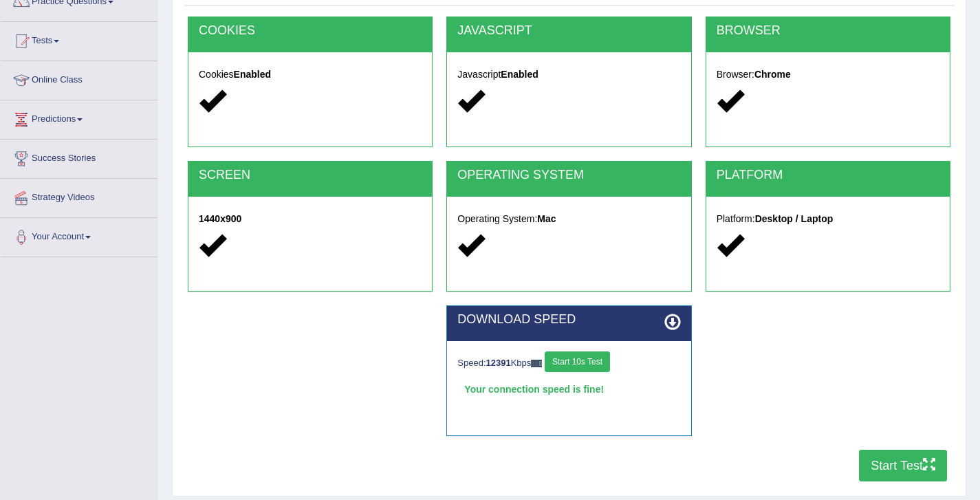 This screenshot has height=500, width=980. What do you see at coordinates (569, 75) in the screenshot?
I see `h5: Javascript` at bounding box center [569, 75].